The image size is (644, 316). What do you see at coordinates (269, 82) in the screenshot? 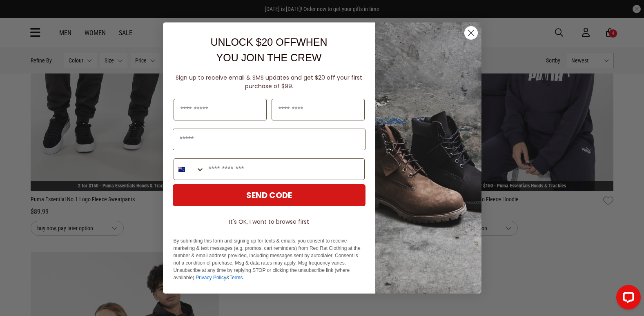
I see `span: Sign up to receive email & SMS updates and get $20 off your first purchase of $99.` at bounding box center [269, 82].